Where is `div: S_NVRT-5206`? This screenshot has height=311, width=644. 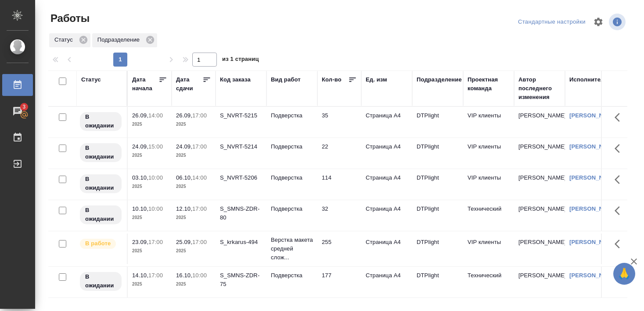
div: S_NVRT-5206 is located at coordinates (241, 178).